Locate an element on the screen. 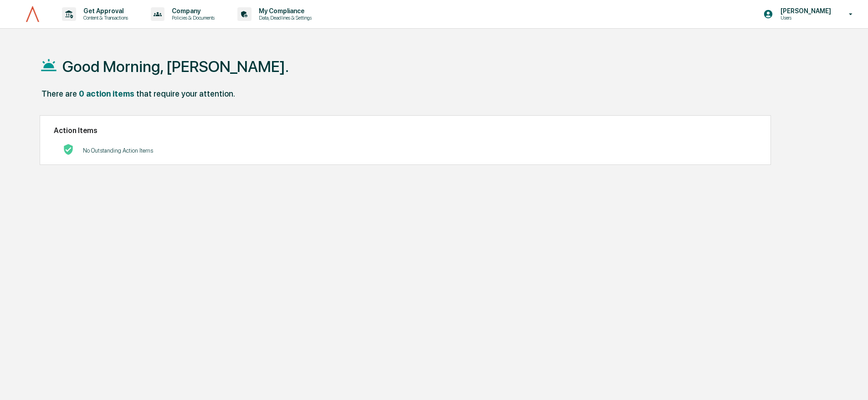 This screenshot has width=868, height=400. p: Get Approval is located at coordinates (104, 11).